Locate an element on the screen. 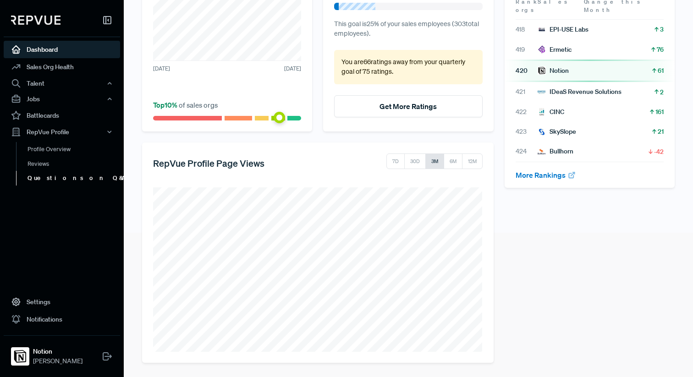 The image size is (693, 377). div: IDeaS Revenue Solutions is located at coordinates (580, 92).